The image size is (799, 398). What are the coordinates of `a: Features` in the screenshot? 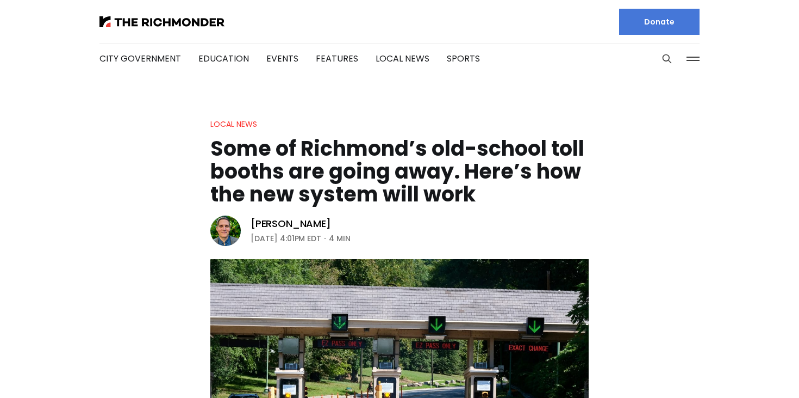 It's located at (337, 58).